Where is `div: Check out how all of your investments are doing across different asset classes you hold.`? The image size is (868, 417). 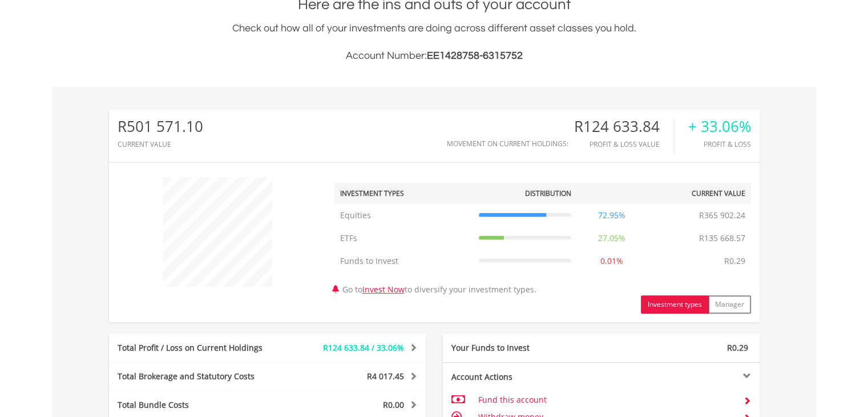 div: Check out how all of your investments are doing across different asset classes you hold. is located at coordinates (434, 42).